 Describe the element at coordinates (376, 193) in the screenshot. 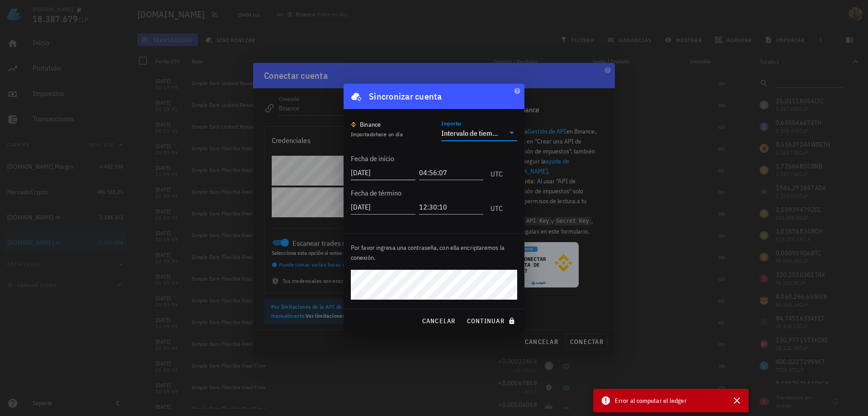

I see `label: Fecha de término` at that location.